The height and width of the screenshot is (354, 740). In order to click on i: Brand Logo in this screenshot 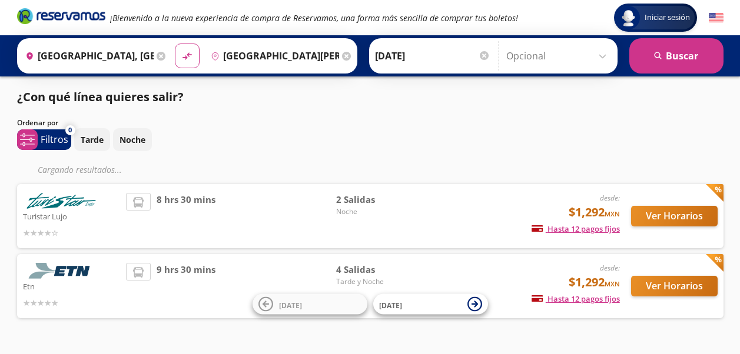, I will do `click(61, 16)`.